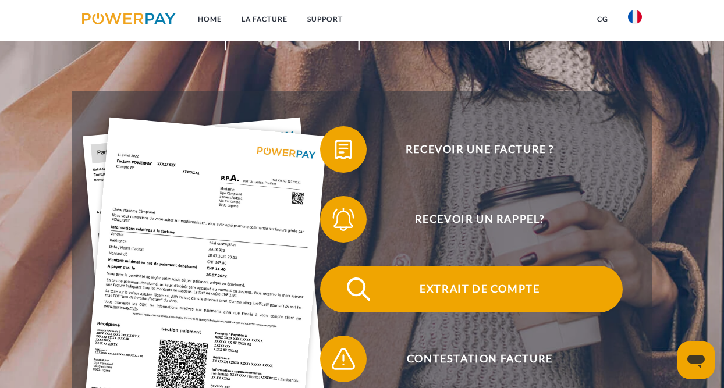 The height and width of the screenshot is (388, 724). Describe the element at coordinates (635, 17) in the screenshot. I see `img: fr` at that location.